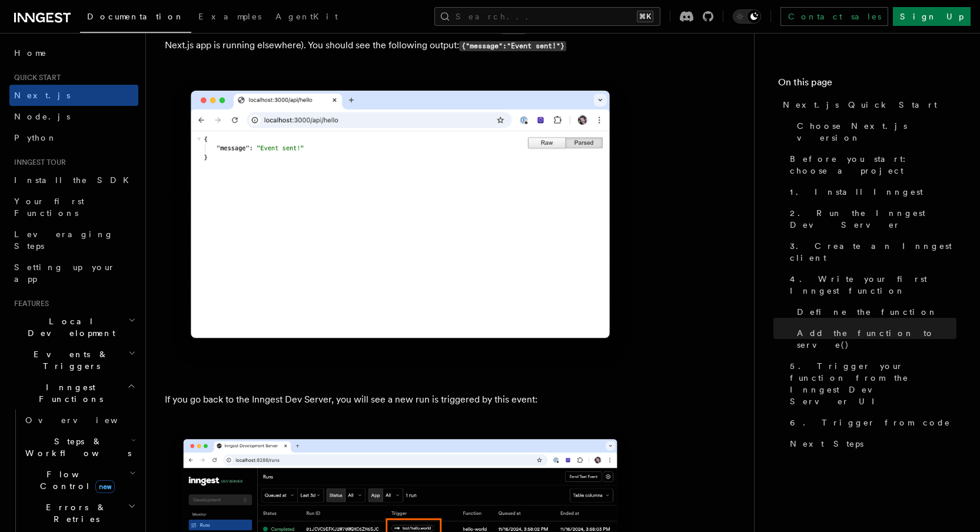 This screenshot has height=532, width=980. I want to click on span: Leveraging Steps, so click(63, 240).